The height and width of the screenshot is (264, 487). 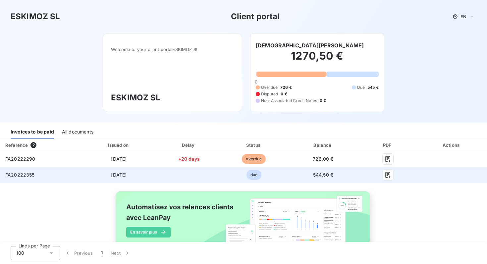 I want to click on div: Actions, so click(x=452, y=145).